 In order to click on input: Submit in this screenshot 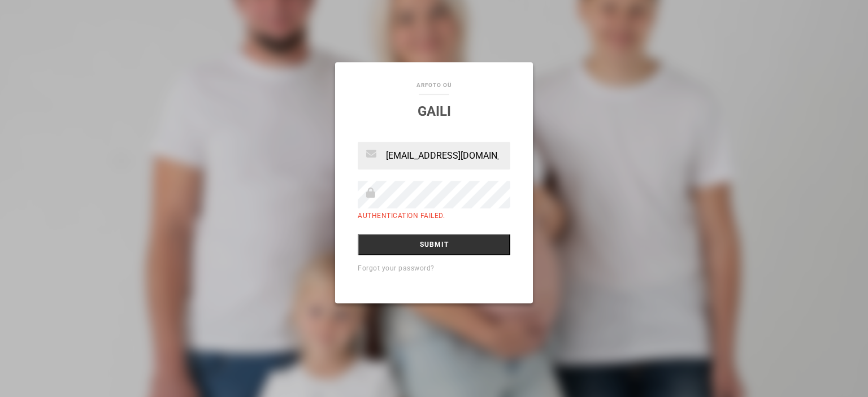, I will do `click(434, 244)`.